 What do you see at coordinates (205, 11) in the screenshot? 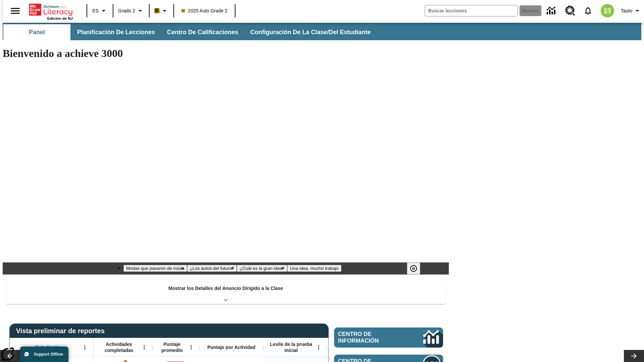
I see `span: 2025 Auto Grade 2` at bounding box center [205, 11].